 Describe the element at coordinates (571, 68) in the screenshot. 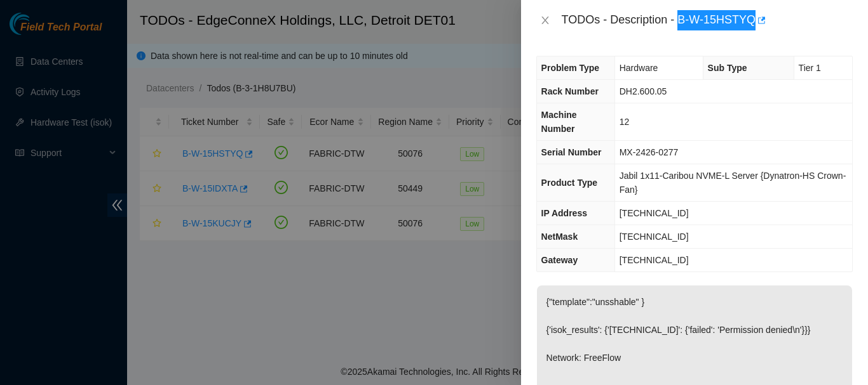

I see `span: Problem Type` at that location.